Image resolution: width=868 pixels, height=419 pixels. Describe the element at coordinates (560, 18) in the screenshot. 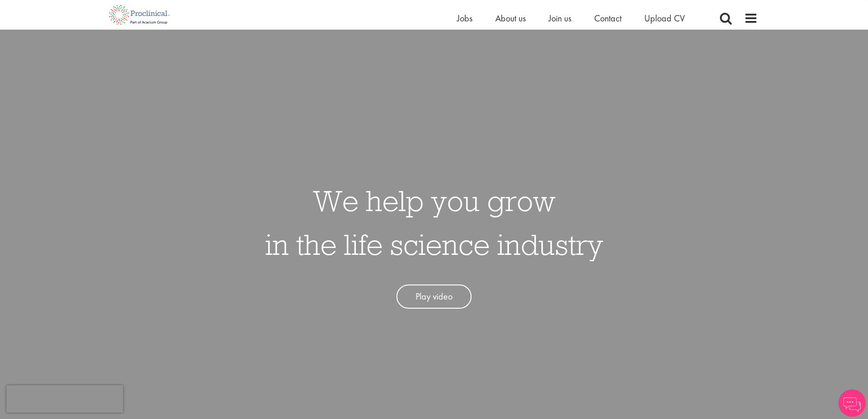

I see `a: Join us` at that location.